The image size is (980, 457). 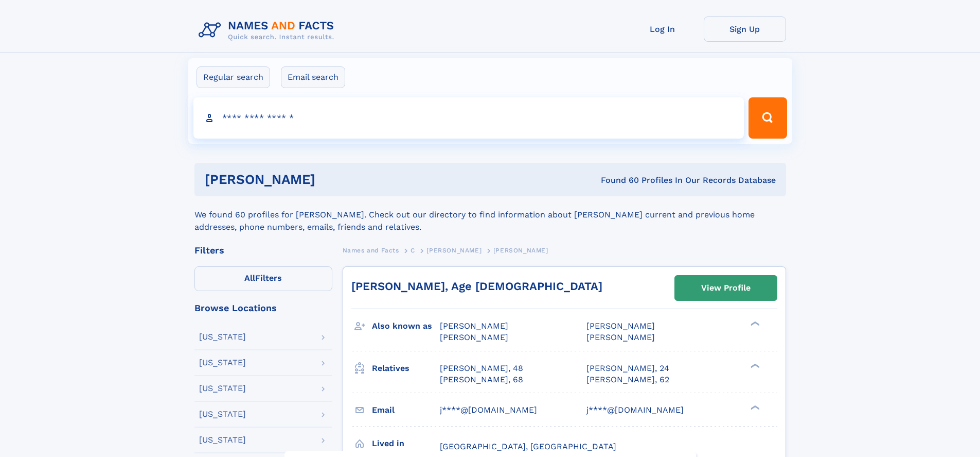 I want to click on div: Browse Locations, so click(x=263, y=308).